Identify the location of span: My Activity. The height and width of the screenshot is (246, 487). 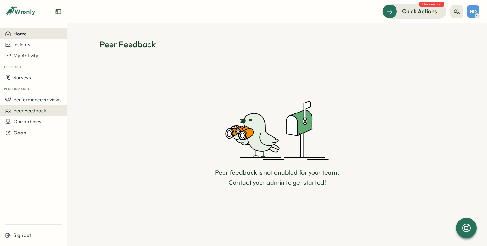
(26, 55).